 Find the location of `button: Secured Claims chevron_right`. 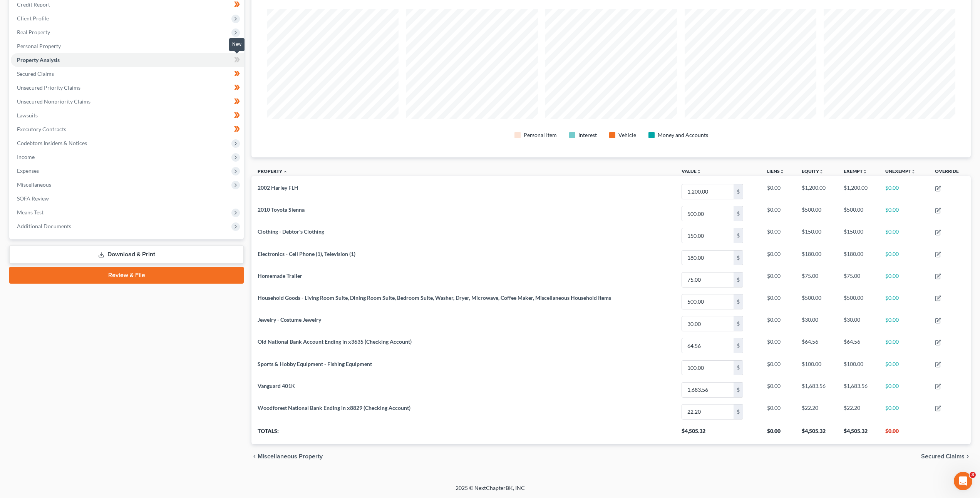

button: Secured Claims chevron_right is located at coordinates (946, 456).